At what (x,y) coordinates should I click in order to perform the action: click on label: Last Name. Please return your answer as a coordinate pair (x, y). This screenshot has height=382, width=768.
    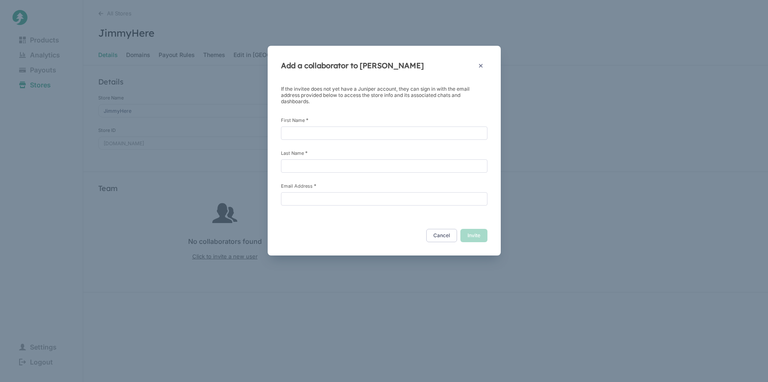
    Looking at the image, I should click on (384, 153).